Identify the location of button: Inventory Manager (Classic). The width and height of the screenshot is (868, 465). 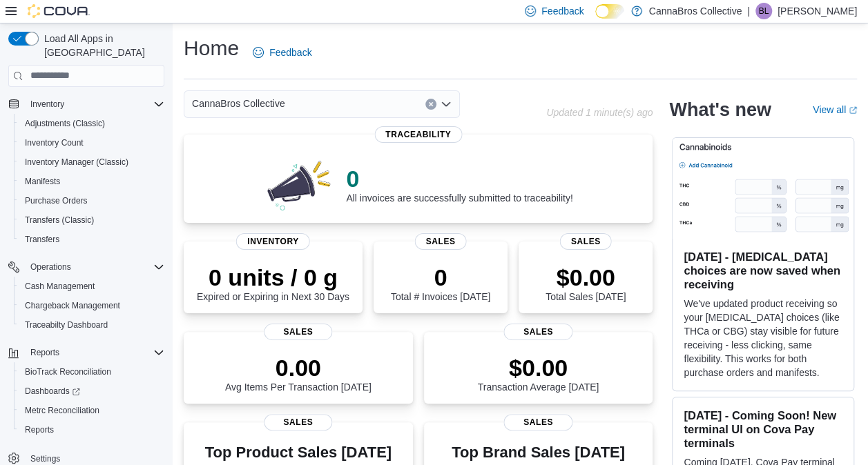
(92, 162).